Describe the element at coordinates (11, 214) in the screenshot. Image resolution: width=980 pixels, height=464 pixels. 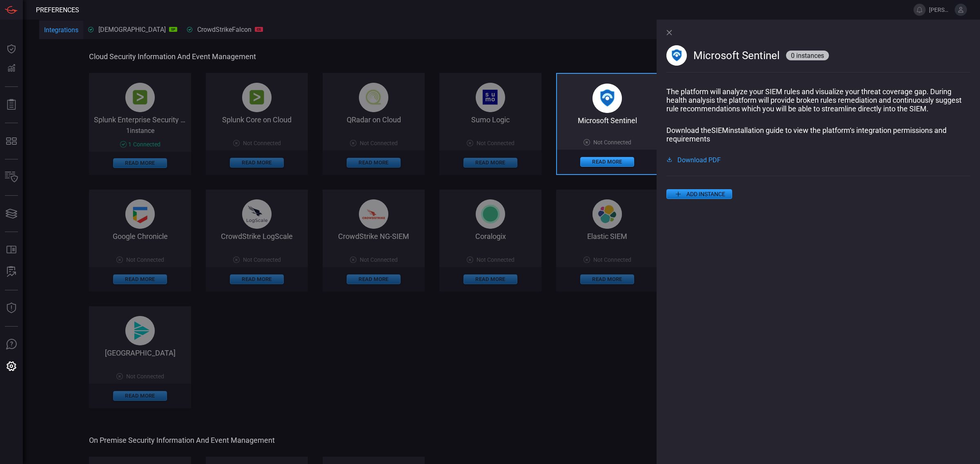
I see `button: Cards` at that location.